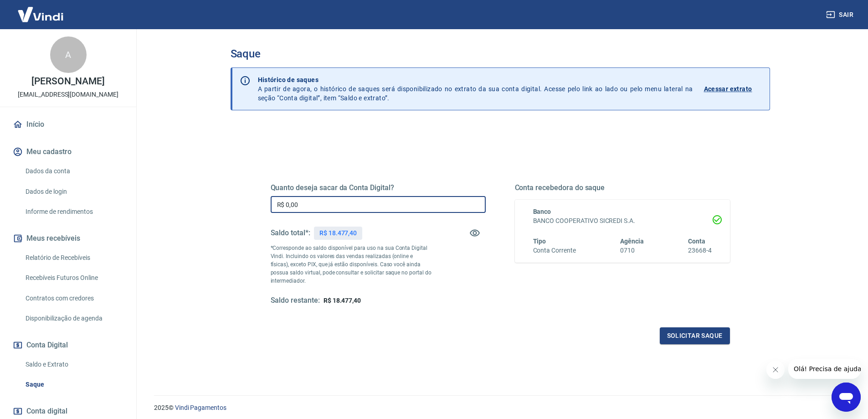 This screenshot has height=419, width=868. Describe the element at coordinates (475, 80) in the screenshot. I see `p: Histórico de saques` at that location.